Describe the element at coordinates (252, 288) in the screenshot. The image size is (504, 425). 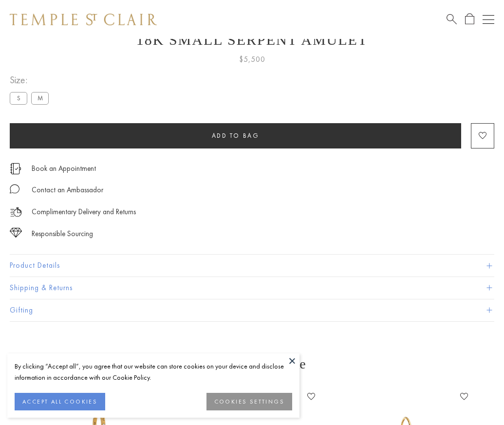
I see `button: Shipping & Returns` at that location.